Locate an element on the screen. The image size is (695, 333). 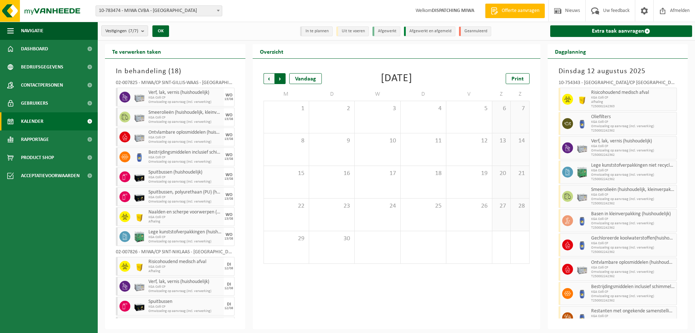
count: (7/7) is located at coordinates (133, 31).